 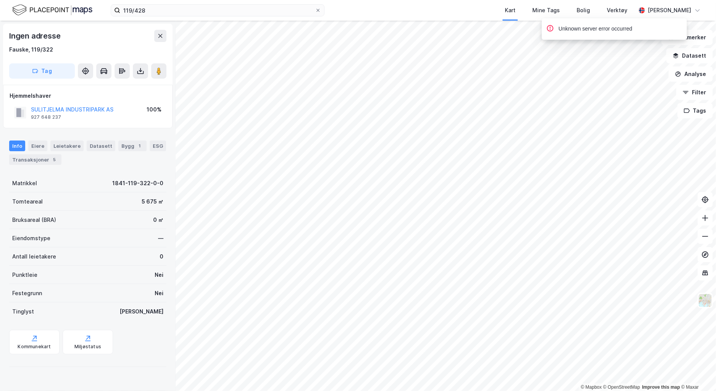 What do you see at coordinates (218, 10) in the screenshot?
I see `input: Søk på adresse, matrikkel, gårdeiere, leietakere eller personer` at bounding box center [218, 10].